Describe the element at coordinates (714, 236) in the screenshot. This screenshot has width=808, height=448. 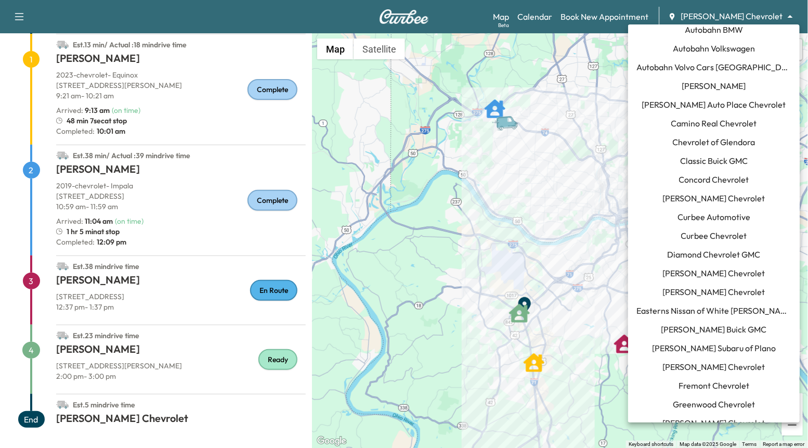
I see `span: Curbee Chevrolet` at that location.